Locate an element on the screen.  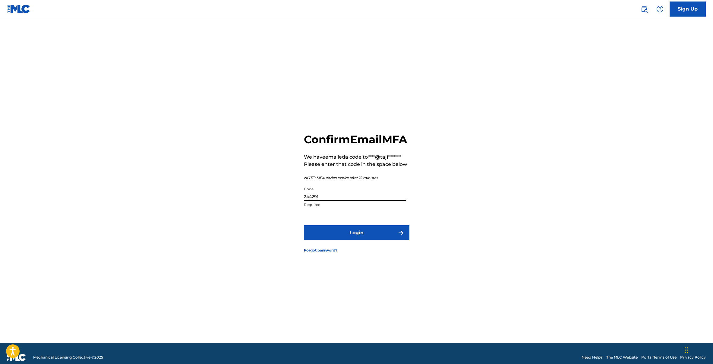
a: The MLC Website is located at coordinates (622, 357).